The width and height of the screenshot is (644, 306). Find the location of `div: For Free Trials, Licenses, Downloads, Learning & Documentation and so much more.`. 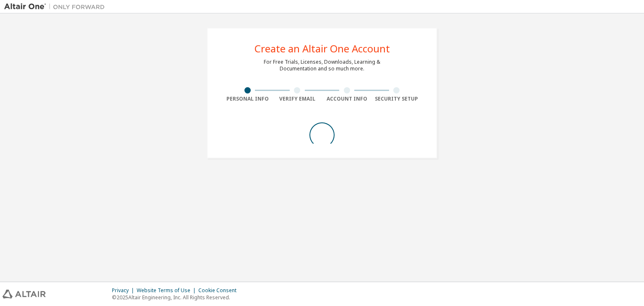

div: For Free Trials, Licenses, Downloads, Learning & Documentation and so much more. is located at coordinates (322, 66).